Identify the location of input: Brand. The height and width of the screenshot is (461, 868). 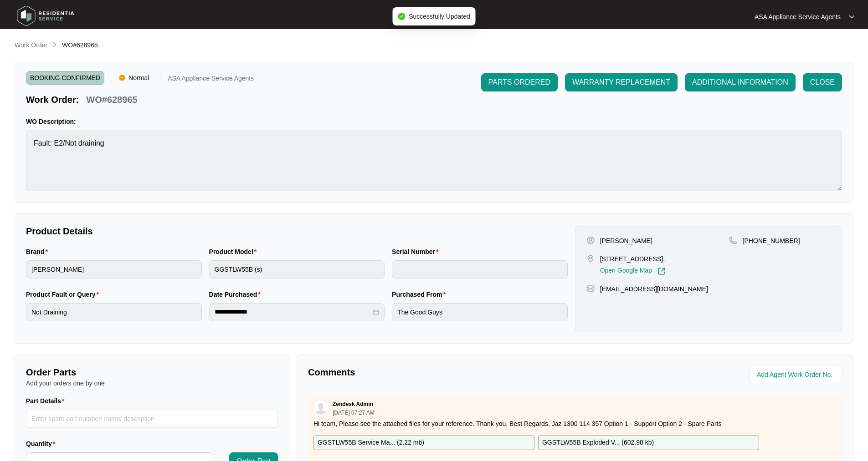
(114, 269).